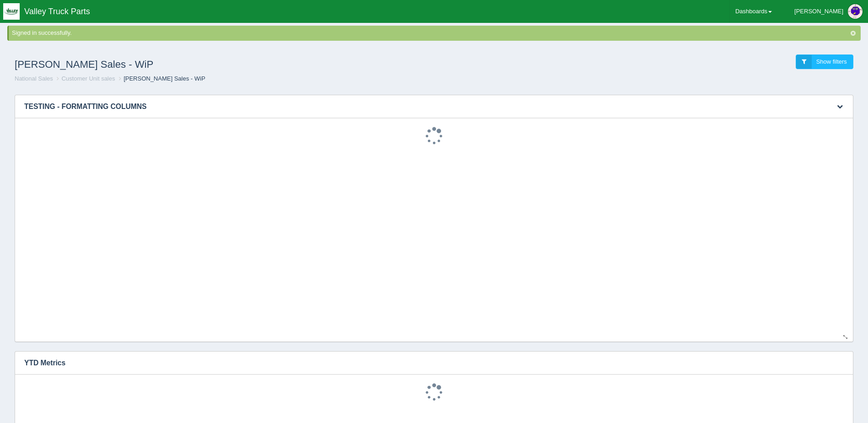 Image resolution: width=868 pixels, height=423 pixels. I want to click on img: Profile Picture, so click(855, 11).